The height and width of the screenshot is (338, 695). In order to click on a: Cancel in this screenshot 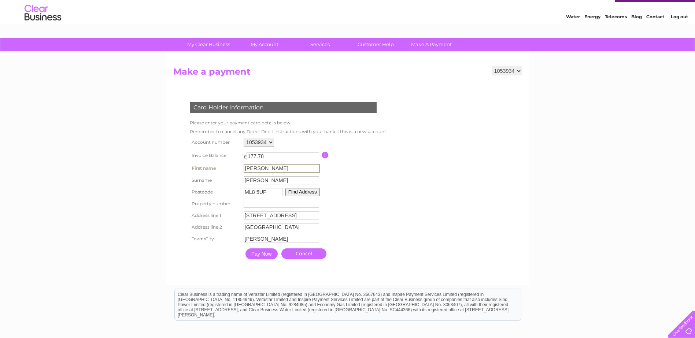, I will do `click(304, 254)`.